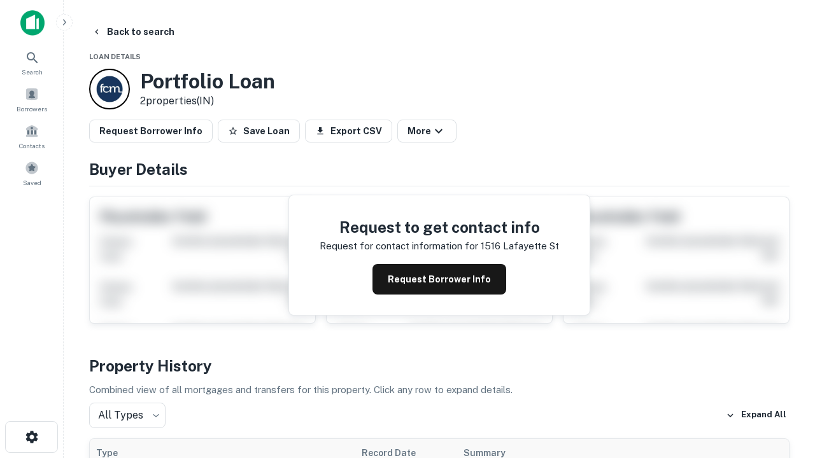  What do you see at coordinates (32, 62) in the screenshot?
I see `a: Search` at bounding box center [32, 62].